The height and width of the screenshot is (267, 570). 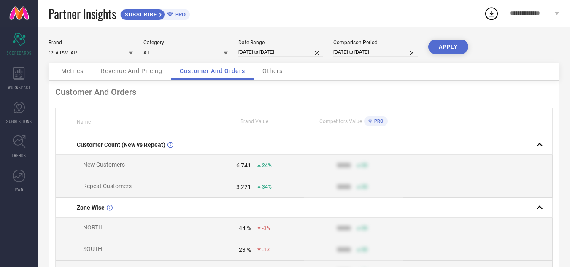 I want to click on span: Others, so click(x=273, y=71).